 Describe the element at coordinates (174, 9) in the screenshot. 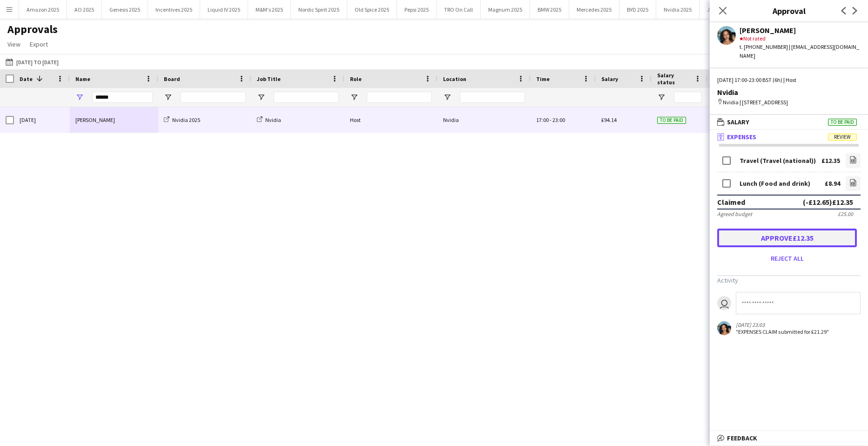

I see `button: Incentives 2025` at that location.